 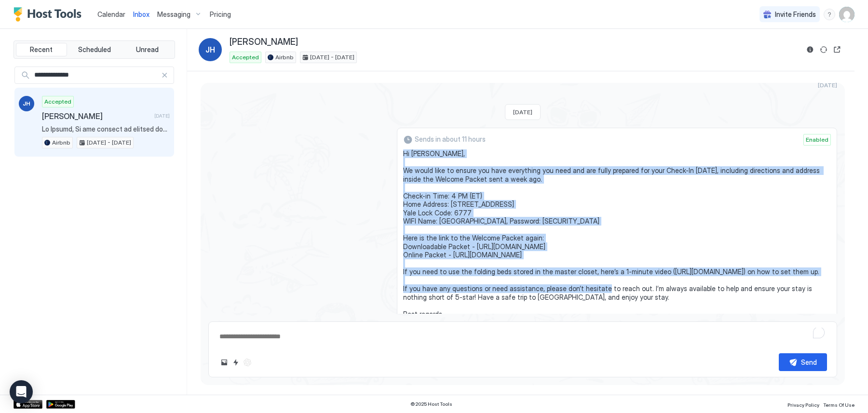 What do you see at coordinates (111, 14) in the screenshot?
I see `span: Calendar` at bounding box center [111, 14].